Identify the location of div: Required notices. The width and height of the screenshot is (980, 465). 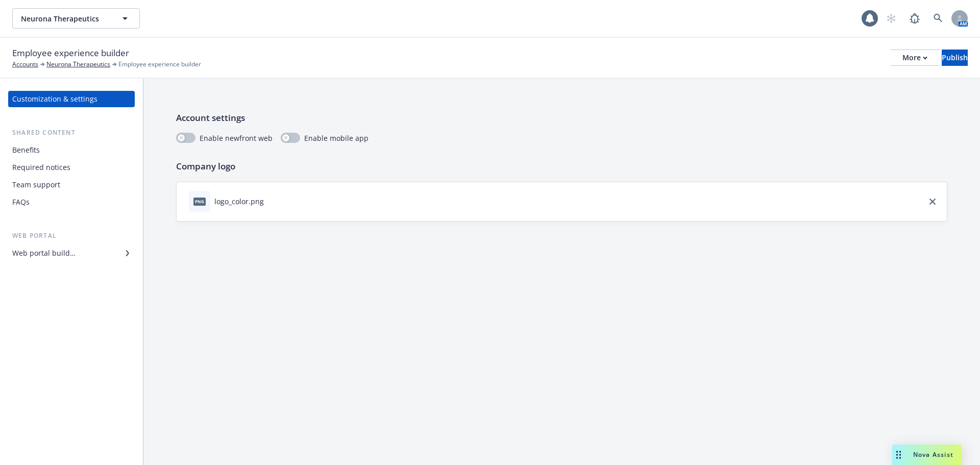
(41, 167).